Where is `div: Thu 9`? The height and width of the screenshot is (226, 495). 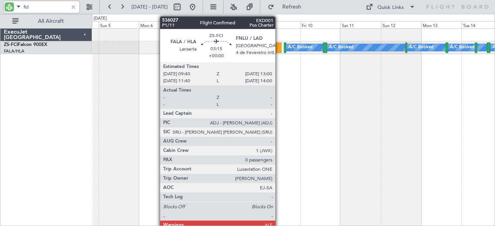
div: Thu 9 is located at coordinates (280, 25).